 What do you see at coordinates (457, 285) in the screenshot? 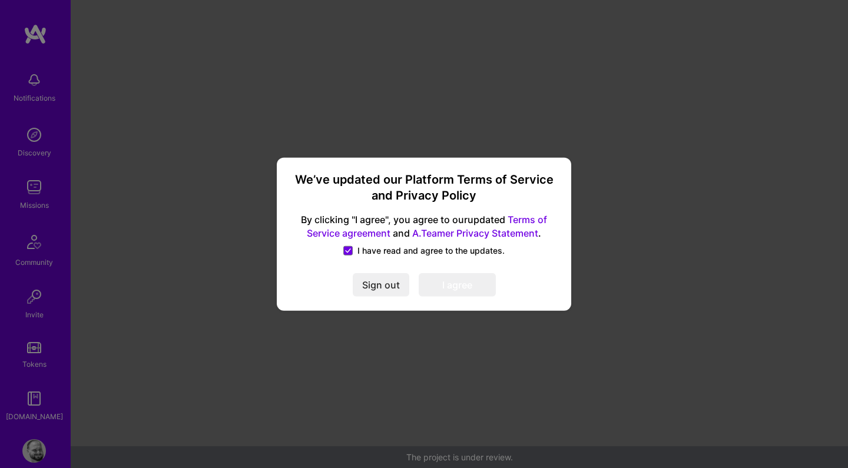
I see `button: I agree` at bounding box center [457, 285].